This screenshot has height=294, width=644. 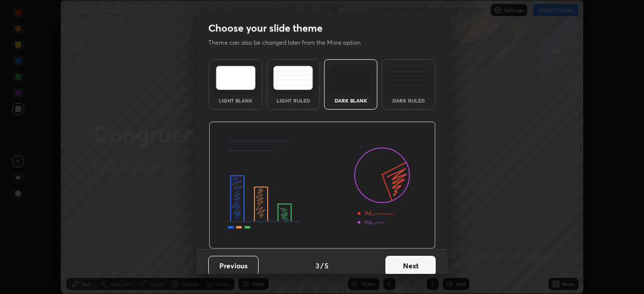 I want to click on button: Next, so click(x=410, y=266).